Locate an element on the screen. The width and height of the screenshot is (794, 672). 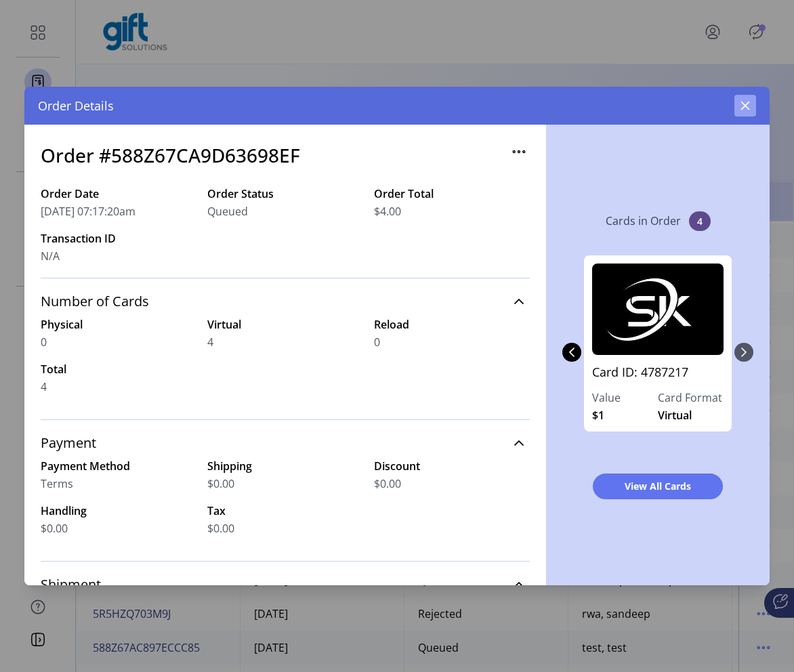
label: Order Date is located at coordinates (118, 194).